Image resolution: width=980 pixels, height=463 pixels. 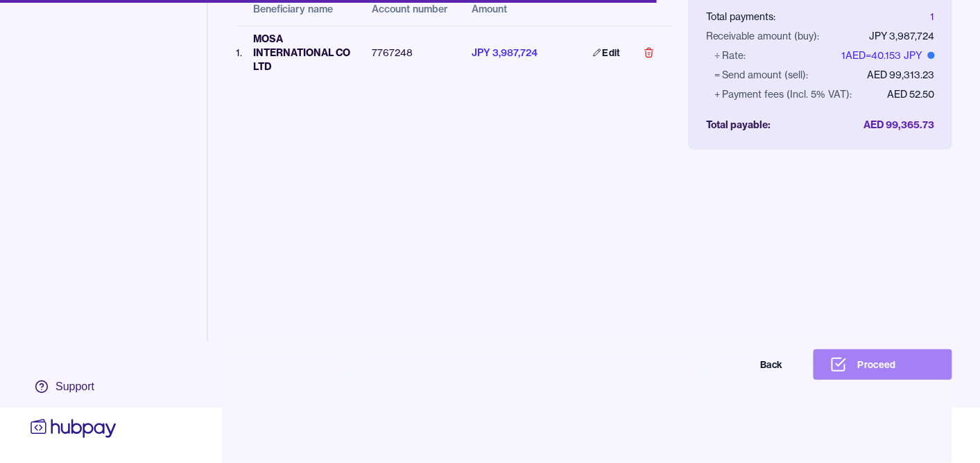 What do you see at coordinates (899, 125) in the screenshot?
I see `div: AED 99,365.73` at bounding box center [899, 125].